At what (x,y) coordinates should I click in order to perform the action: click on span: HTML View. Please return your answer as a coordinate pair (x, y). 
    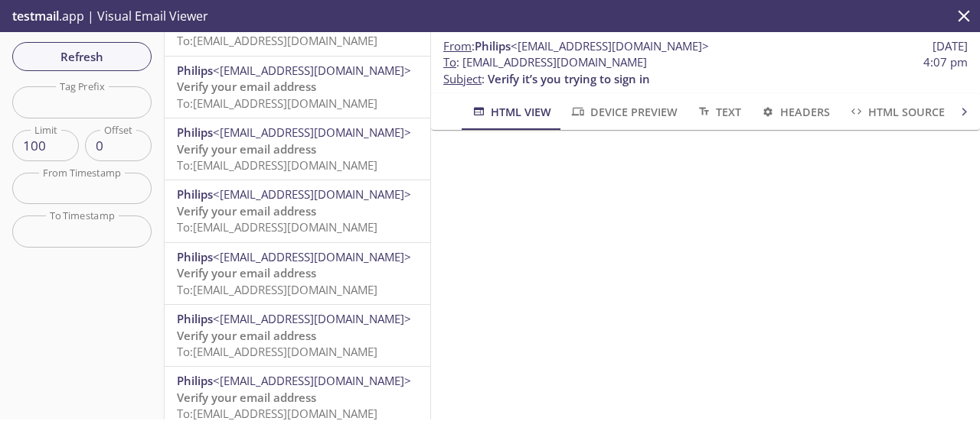
    Looking at the image, I should click on (511, 111).